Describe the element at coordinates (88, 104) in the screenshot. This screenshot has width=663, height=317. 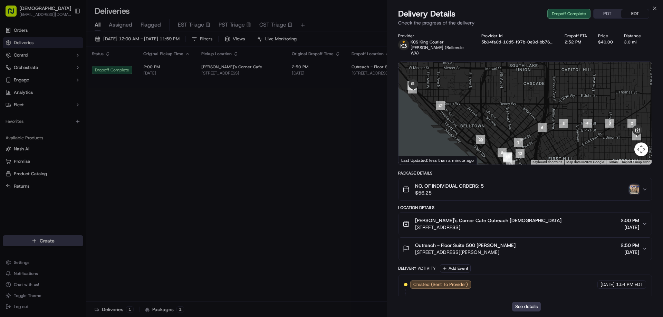
I see `span: API Documentation` at that location.